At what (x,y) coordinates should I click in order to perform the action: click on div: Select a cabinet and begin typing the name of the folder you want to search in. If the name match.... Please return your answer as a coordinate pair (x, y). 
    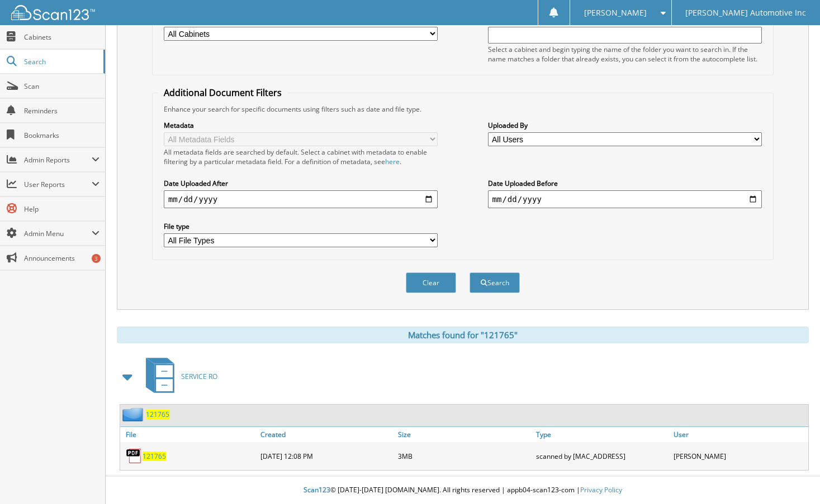
    Looking at the image, I should click on (624, 55).